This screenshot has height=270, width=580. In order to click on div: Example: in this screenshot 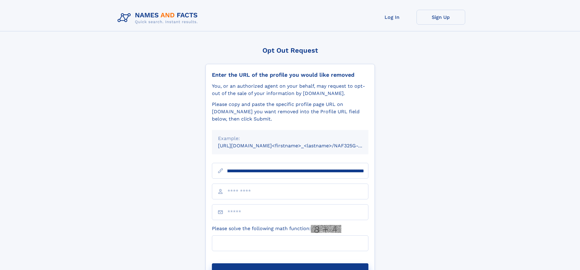, I will do `click(290, 139)`.